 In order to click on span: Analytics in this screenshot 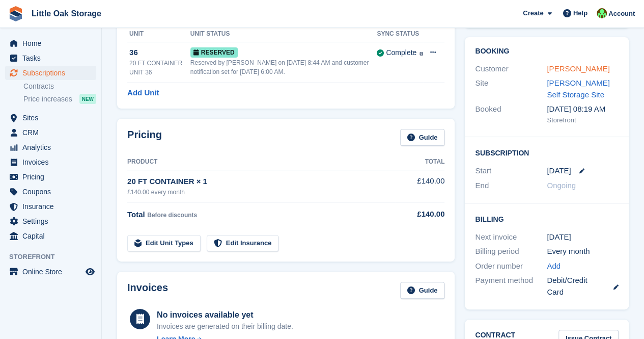, I will do `click(53, 148)`.